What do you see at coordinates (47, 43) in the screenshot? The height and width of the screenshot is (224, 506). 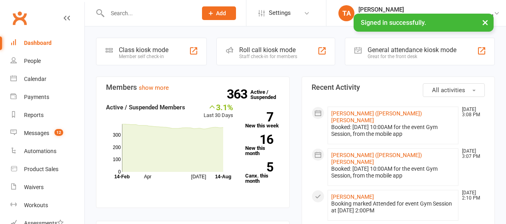 I see `a: Dashboard` at bounding box center [47, 43].